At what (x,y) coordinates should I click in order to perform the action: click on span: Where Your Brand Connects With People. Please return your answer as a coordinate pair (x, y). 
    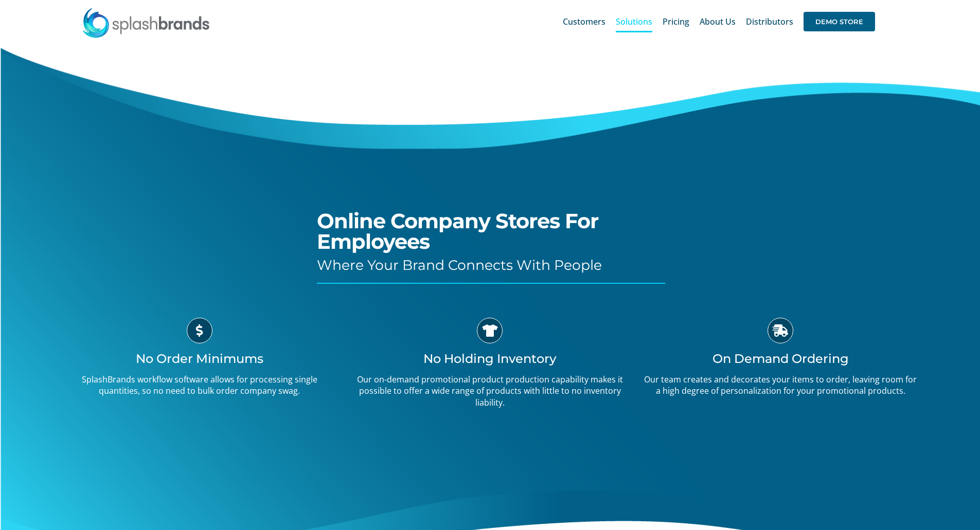
    Looking at the image, I should click on (459, 265).